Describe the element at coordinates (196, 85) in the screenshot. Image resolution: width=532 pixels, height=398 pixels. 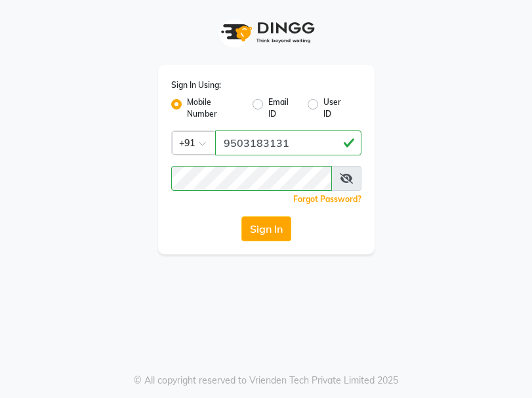
I see `label: Sign In Using:` at that location.